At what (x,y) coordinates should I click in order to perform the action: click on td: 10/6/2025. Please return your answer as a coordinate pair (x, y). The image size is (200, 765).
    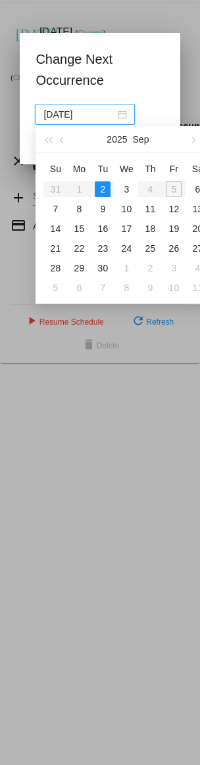
    Looking at the image, I should click on (79, 288).